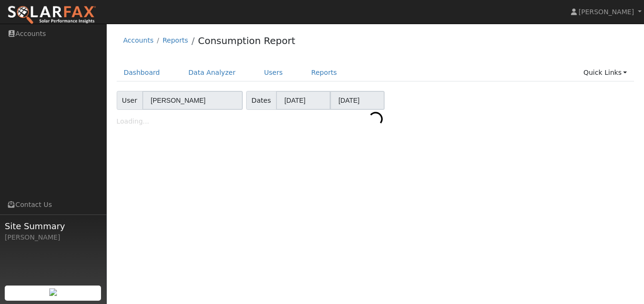 This screenshot has width=644, height=304. I want to click on a: Consumption Report, so click(246, 41).